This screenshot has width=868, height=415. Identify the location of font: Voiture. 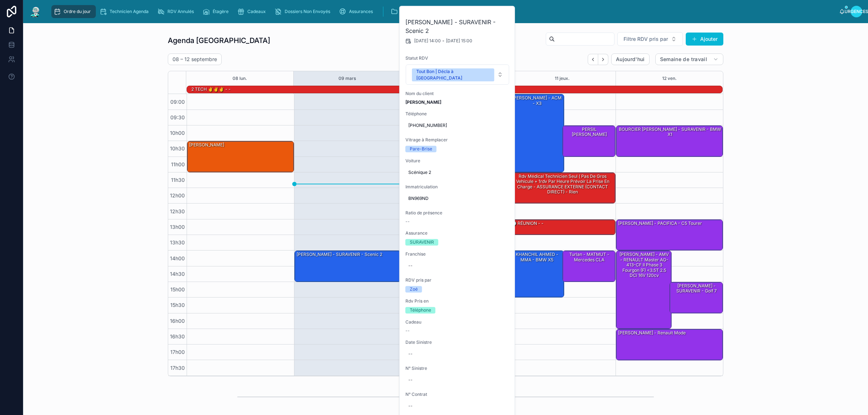
(413, 161).